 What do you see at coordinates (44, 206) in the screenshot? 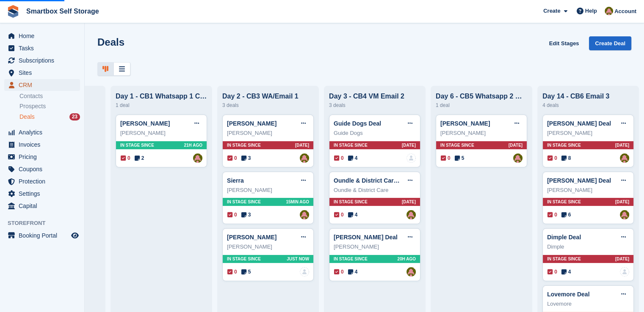
I see `span: Capital` at bounding box center [44, 206].